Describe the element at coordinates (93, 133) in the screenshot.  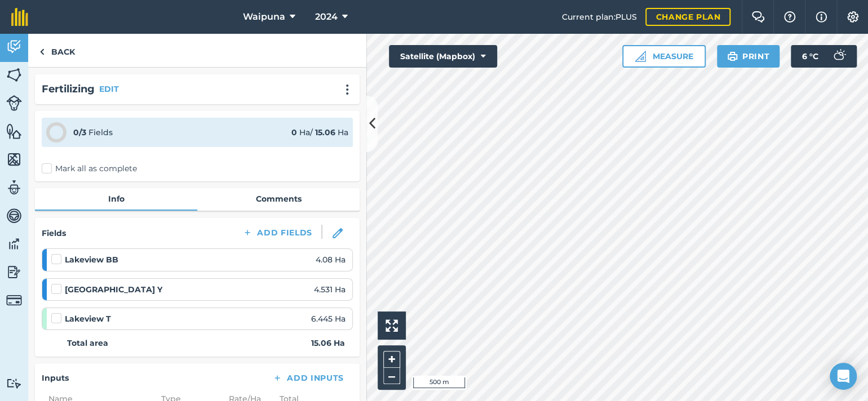
I see `div: Fields` at that location.